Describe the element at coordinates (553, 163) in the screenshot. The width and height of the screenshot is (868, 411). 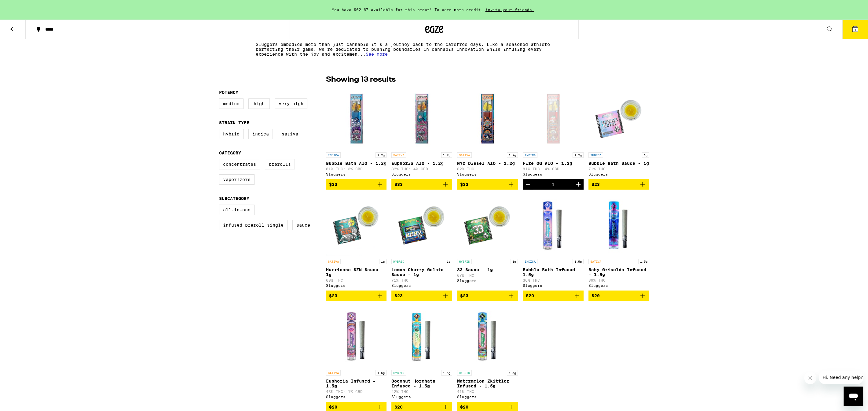
I see `p: Fire OG AIO - 1.2g` at that location.